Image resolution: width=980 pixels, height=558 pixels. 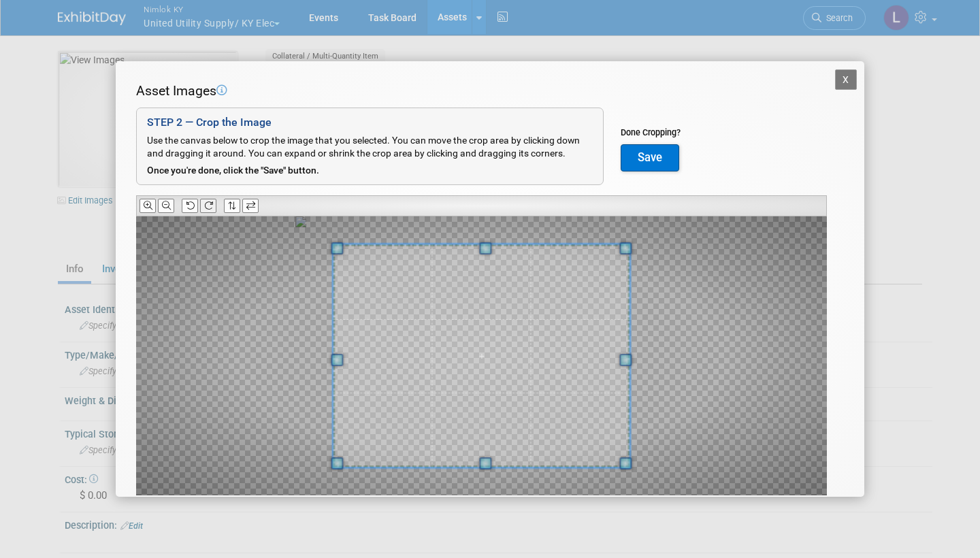 I want to click on div: STEP 2 — Crop the Image, so click(x=370, y=123).